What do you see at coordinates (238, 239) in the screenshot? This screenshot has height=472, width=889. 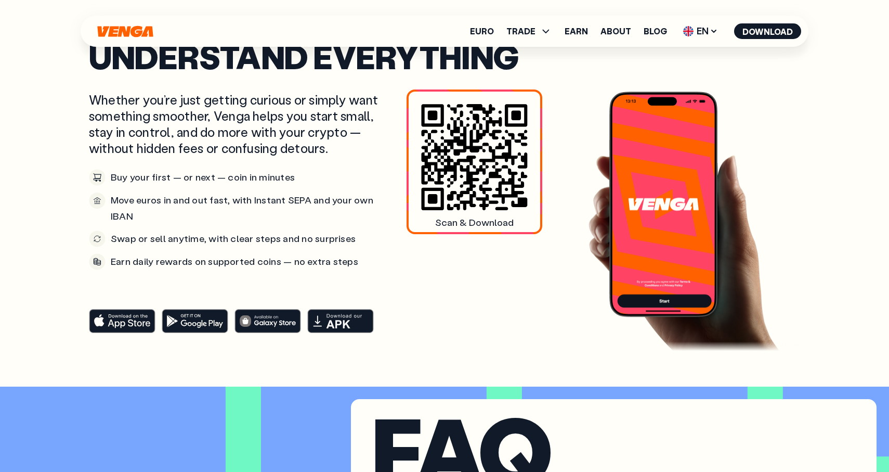 I see `li: Swap or sell anytime, with clear steps and no surprises` at bounding box center [238, 239].